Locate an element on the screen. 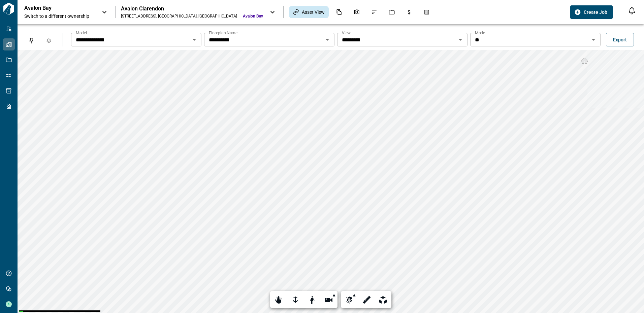 The height and width of the screenshot is (313, 644). div: Asset View is located at coordinates (309, 12).